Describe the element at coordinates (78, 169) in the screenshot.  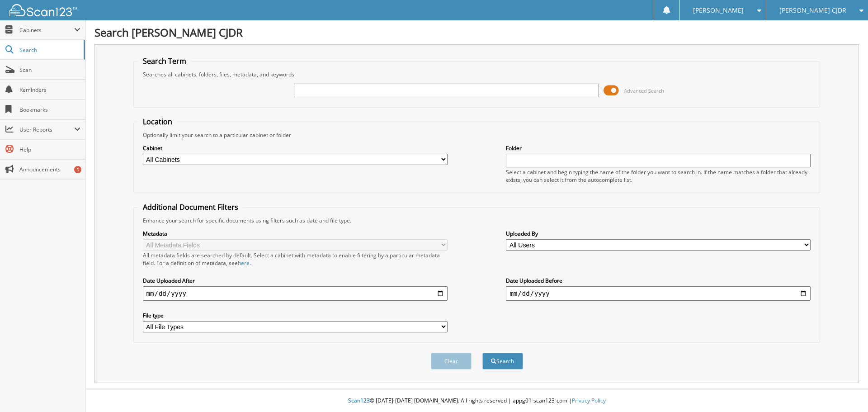
I see `div: 5` at that location.